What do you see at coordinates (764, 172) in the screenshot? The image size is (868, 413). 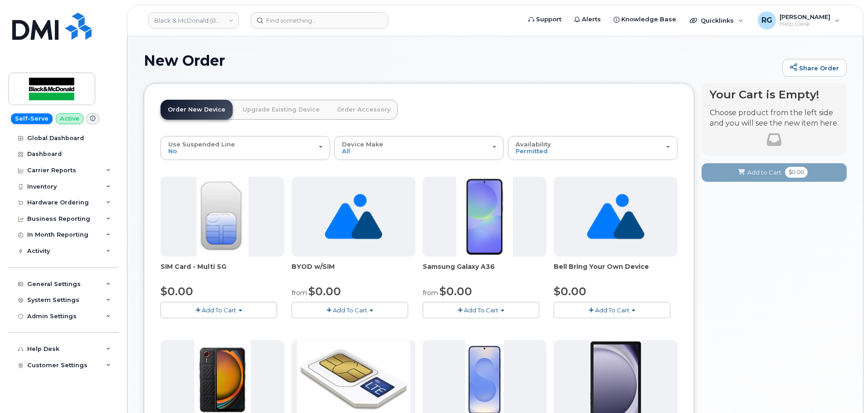 I see `span: Add to Cart` at bounding box center [764, 172].